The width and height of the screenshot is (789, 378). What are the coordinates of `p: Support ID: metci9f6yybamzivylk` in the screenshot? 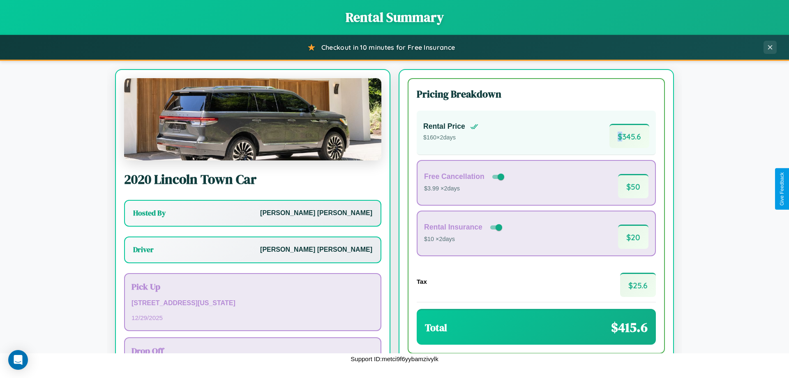 It's located at (394, 358).